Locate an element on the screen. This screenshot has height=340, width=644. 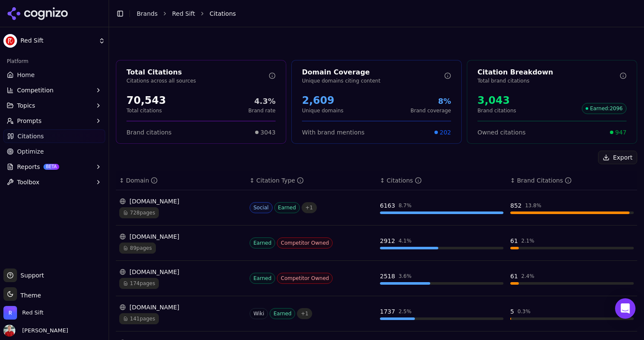
button: Prompts is located at coordinates (54, 121).